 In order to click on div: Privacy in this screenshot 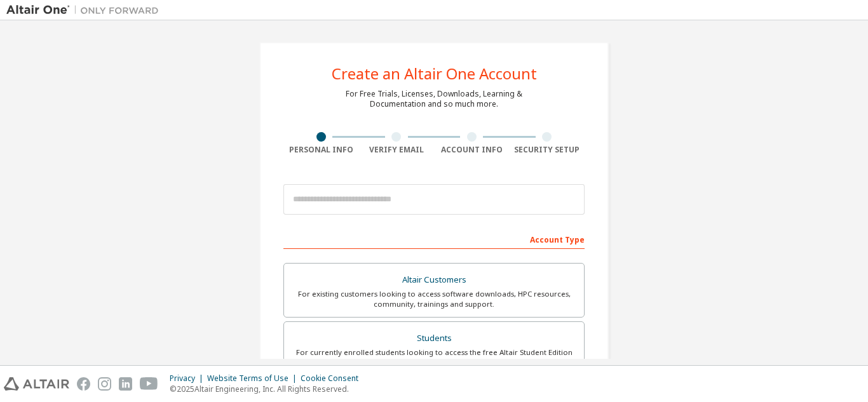, I will do `click(188, 379)`.